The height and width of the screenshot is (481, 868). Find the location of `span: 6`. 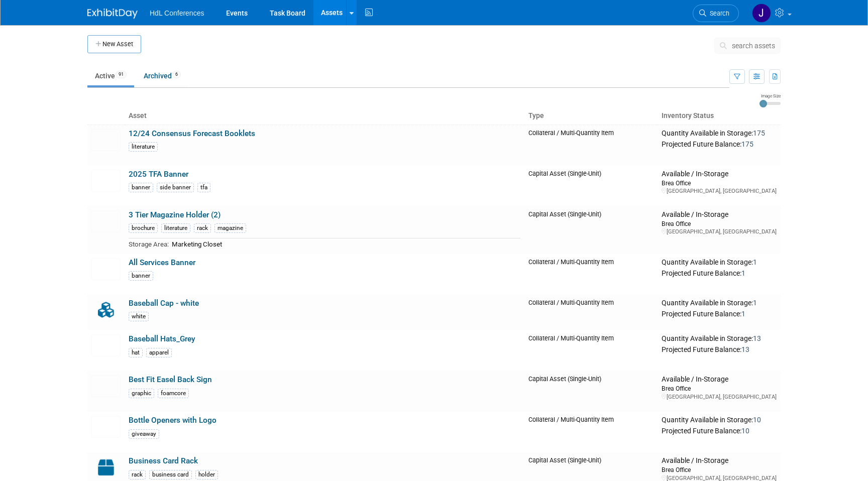

span: 6 is located at coordinates (177, 74).